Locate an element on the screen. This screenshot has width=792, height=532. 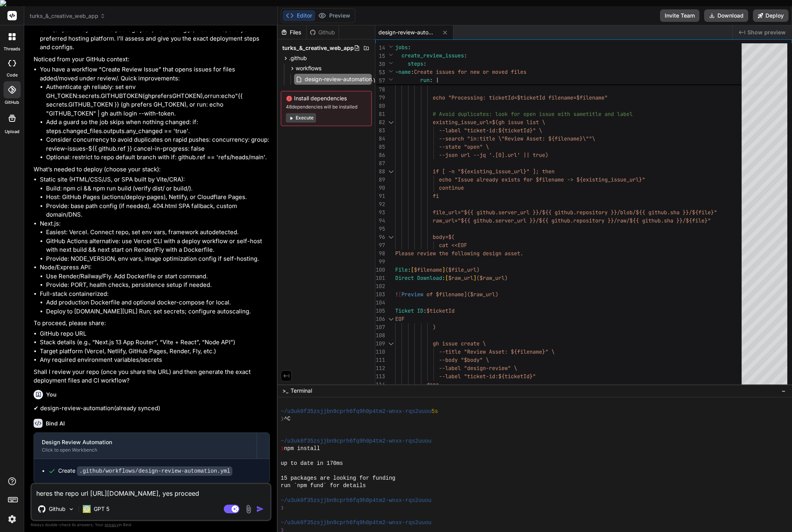
mi: g is located at coordinates (146, 96).